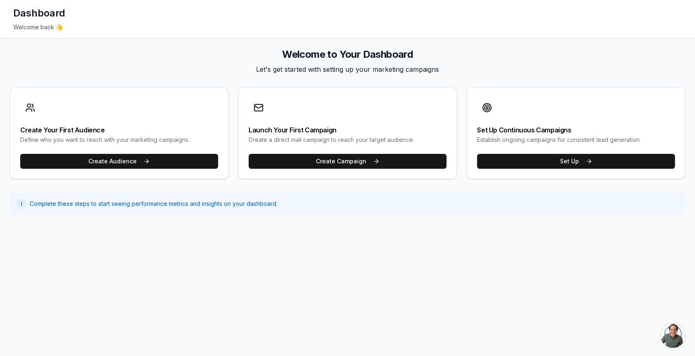 The width and height of the screenshot is (695, 356). Describe the element at coordinates (39, 13) in the screenshot. I see `h1: Dashboard` at that location.